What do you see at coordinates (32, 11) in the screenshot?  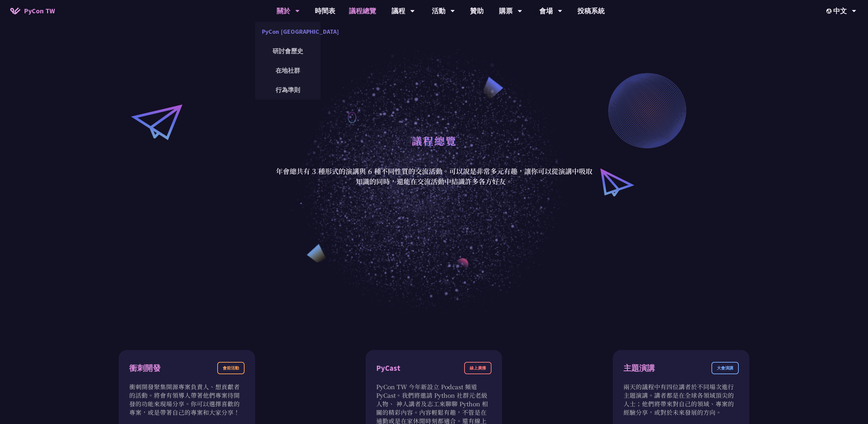 I see `a: PyCon TW` at bounding box center [32, 11].